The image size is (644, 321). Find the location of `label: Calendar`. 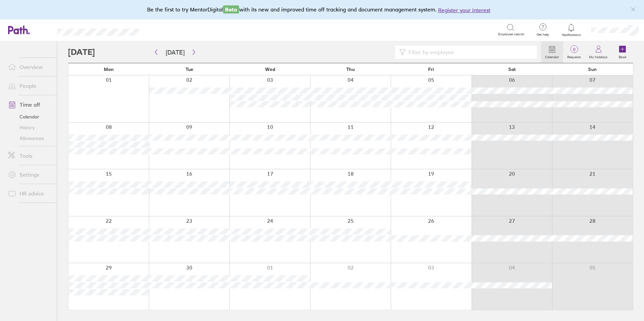

label: Calendar is located at coordinates (552, 56).